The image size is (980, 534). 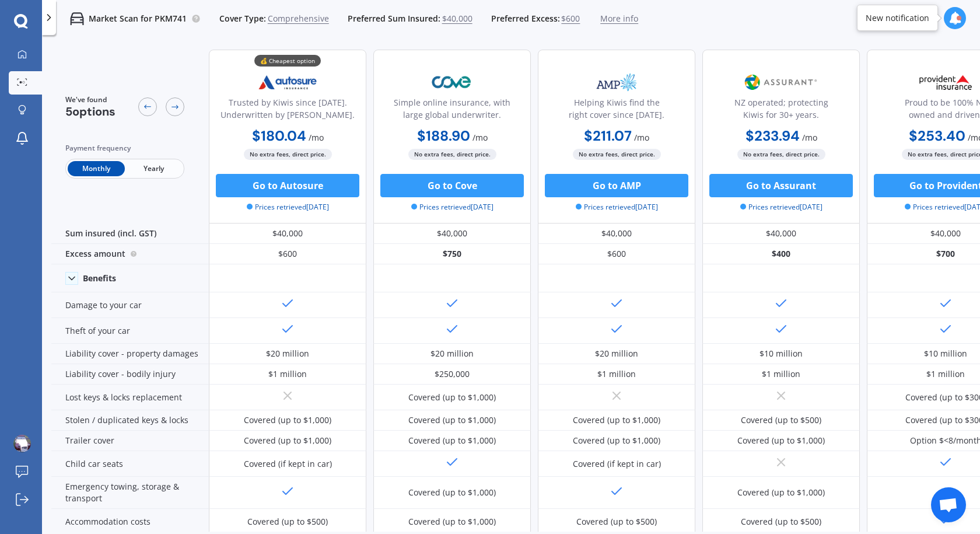 I want to click on p: Market Scan for PKM741, so click(x=138, y=18).